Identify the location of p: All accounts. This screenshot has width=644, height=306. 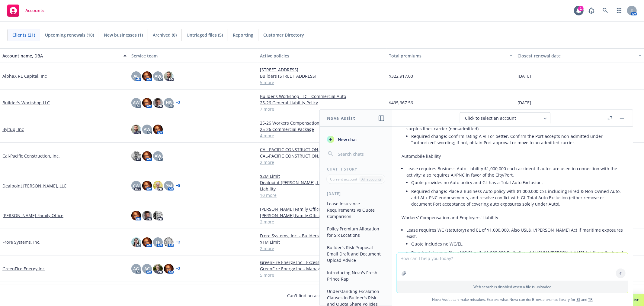
(371, 179).